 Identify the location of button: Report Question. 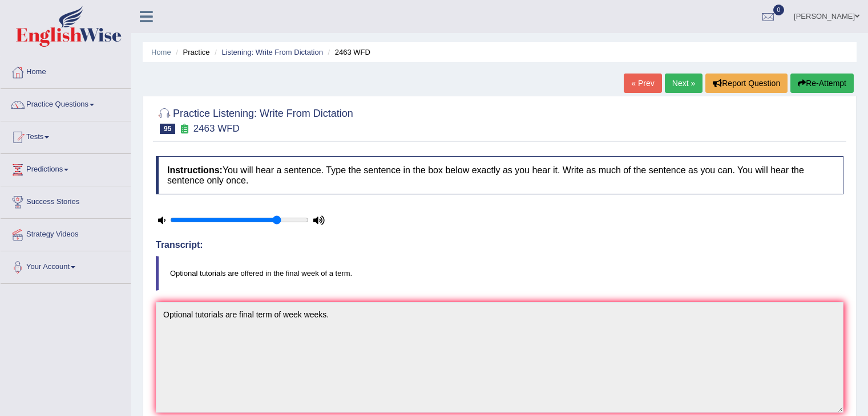
(747, 83).